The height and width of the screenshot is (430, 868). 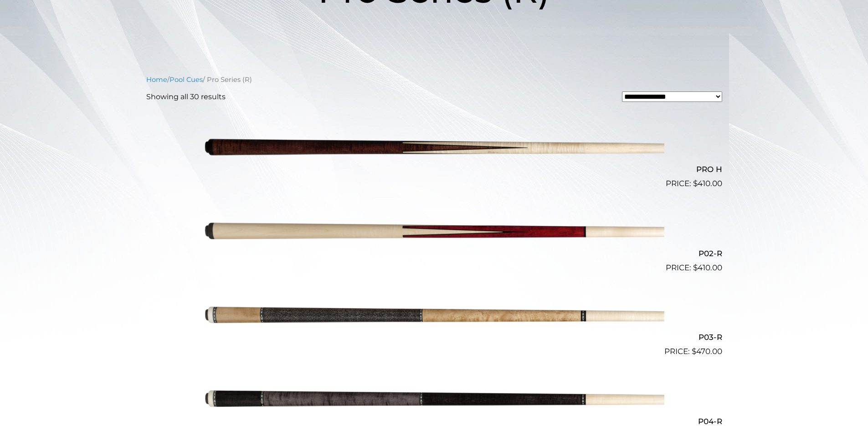 What do you see at coordinates (434, 79) in the screenshot?
I see `nav: Breadcrumb` at bounding box center [434, 79].